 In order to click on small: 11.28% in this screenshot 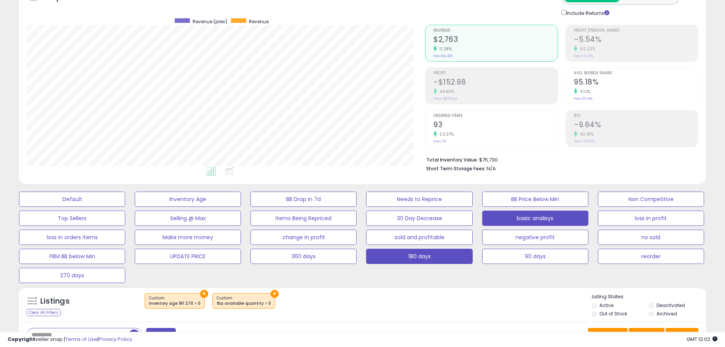, I will do `click(444, 49)`.